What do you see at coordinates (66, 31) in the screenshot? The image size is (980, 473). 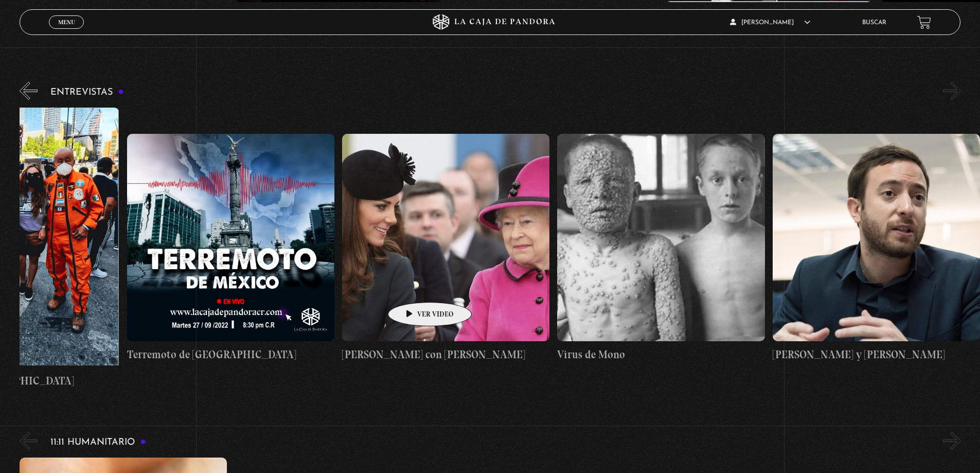 I see `span: Cerrar` at bounding box center [66, 31].